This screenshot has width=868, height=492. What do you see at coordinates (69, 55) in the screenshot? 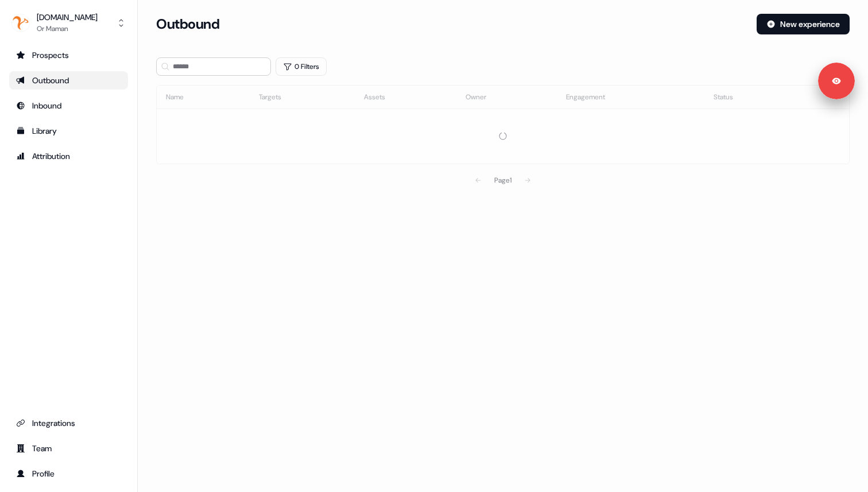
I see `a: Go to prospects` at bounding box center [69, 55].